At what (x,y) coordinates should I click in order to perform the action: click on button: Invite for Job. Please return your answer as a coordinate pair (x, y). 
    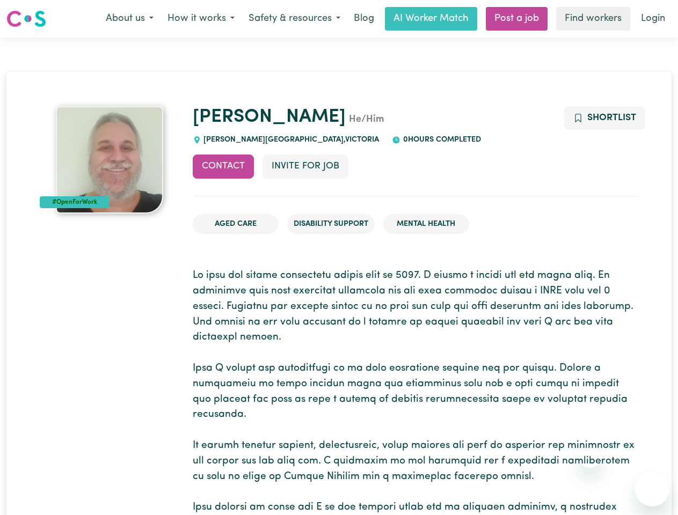
    Looking at the image, I should click on (305, 166).